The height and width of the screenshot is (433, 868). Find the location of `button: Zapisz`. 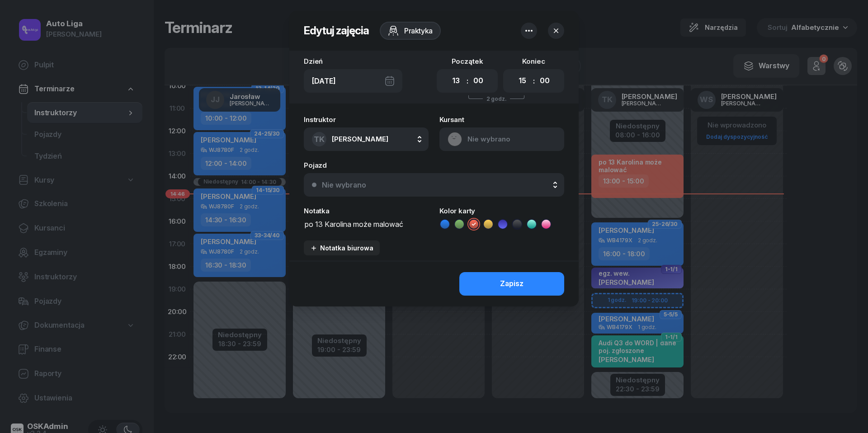

button: Zapisz is located at coordinates (512, 284).